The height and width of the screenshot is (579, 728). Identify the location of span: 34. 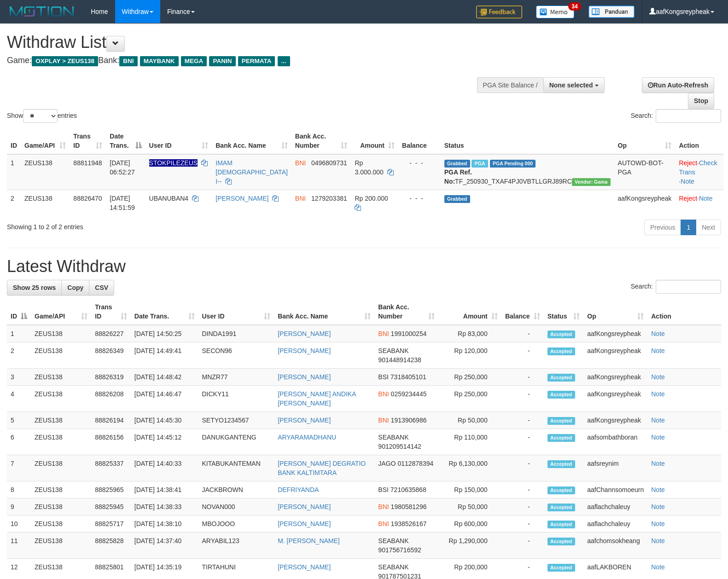
(574, 6).